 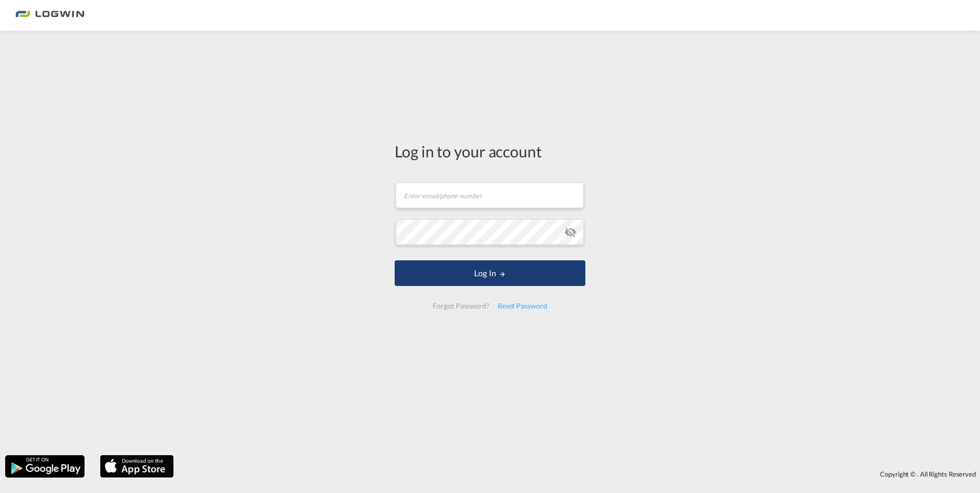 What do you see at coordinates (461, 306) in the screenshot?
I see `div: Forgot Password?` at bounding box center [461, 306].